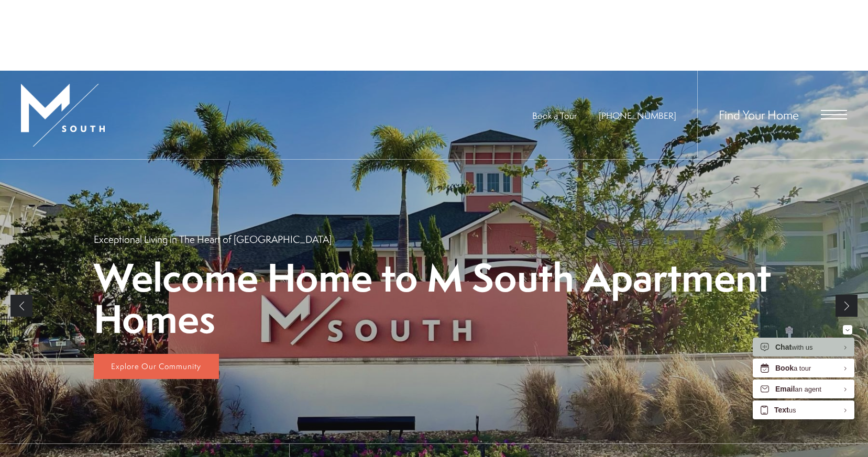  What do you see at coordinates (759, 115) in the screenshot?
I see `a: Find Your Home` at bounding box center [759, 115].